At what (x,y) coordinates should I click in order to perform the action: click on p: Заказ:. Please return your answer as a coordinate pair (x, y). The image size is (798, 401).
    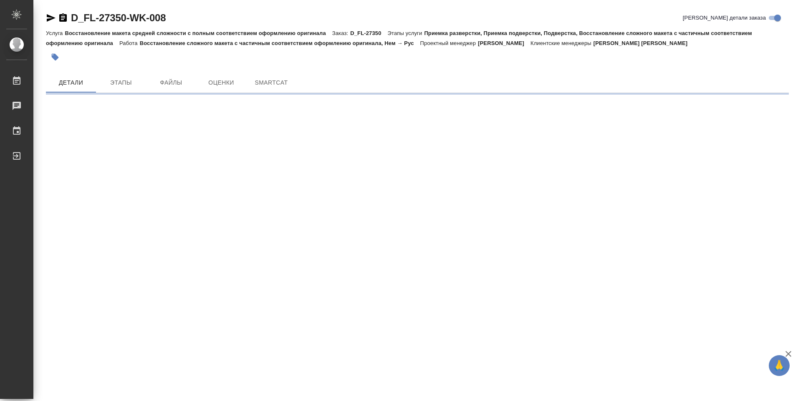
    Looking at the image, I should click on (341, 33).